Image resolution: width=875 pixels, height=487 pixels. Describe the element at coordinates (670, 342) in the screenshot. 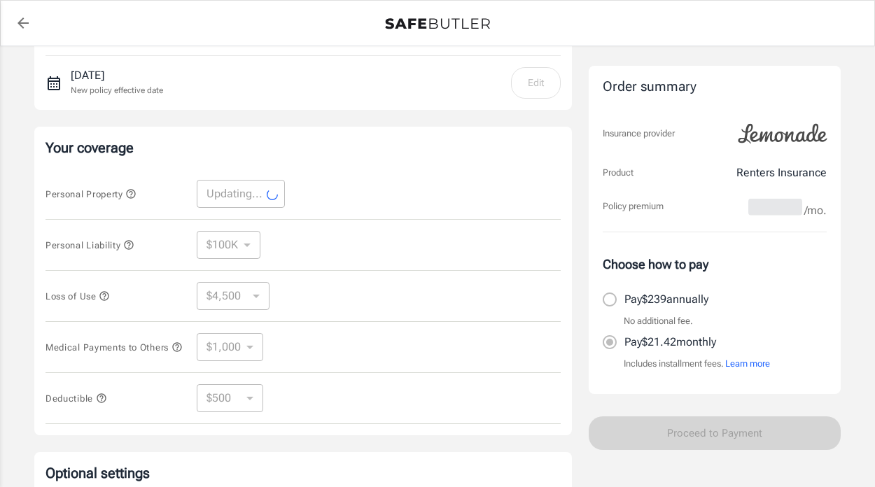

I see `p: Pay $21.42 monthly` at that location.